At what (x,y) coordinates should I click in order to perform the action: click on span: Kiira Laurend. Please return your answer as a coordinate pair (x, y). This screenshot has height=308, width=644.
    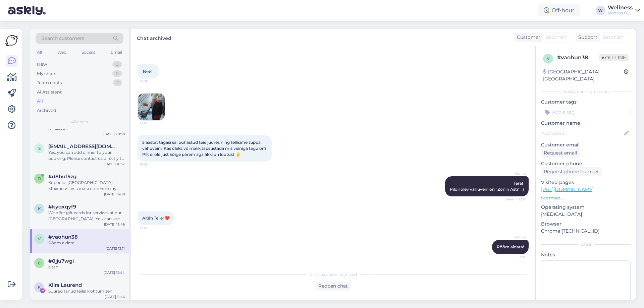
    Looking at the image, I should click on (65, 285).